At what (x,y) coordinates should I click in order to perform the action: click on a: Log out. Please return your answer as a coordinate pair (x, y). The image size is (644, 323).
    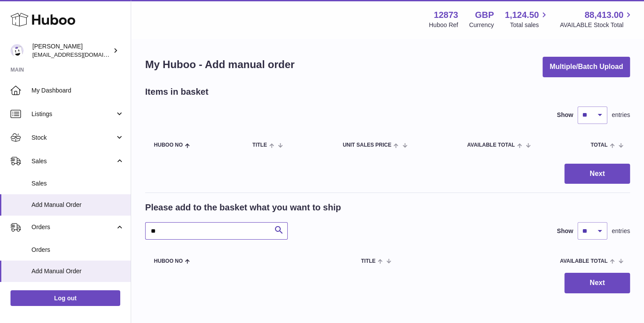
    Looking at the image, I should click on (65, 298).